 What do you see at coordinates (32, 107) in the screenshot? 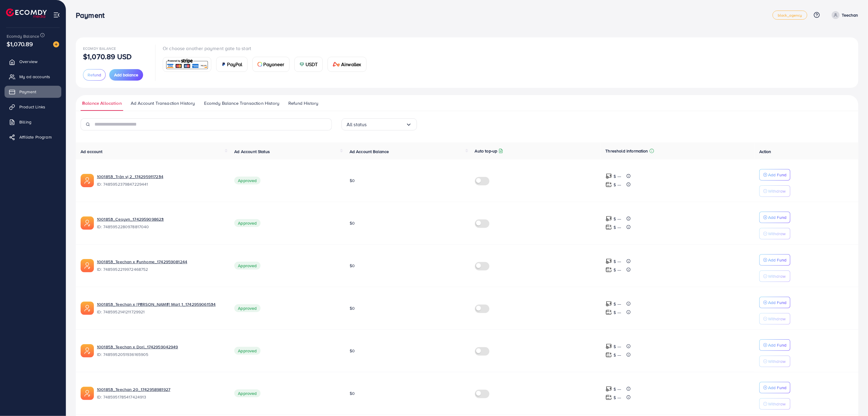
I see `span: Product Links` at bounding box center [32, 107].